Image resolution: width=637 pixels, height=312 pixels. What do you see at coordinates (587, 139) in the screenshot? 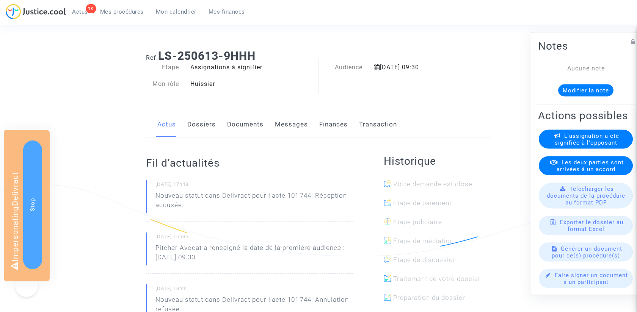
I see `span: L'assignation a été signifiée à l'opposant` at bounding box center [587, 139].